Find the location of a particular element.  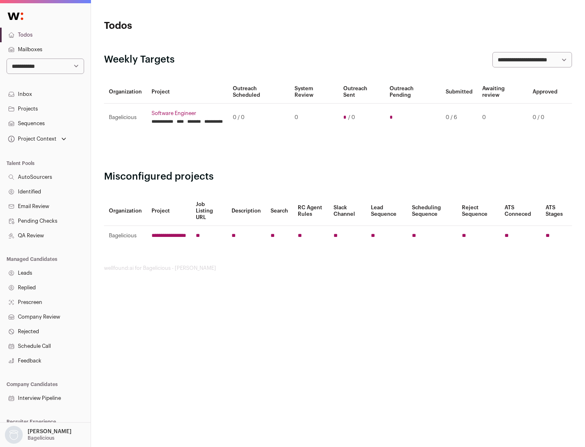

h2: Weekly Targets is located at coordinates (139, 60).